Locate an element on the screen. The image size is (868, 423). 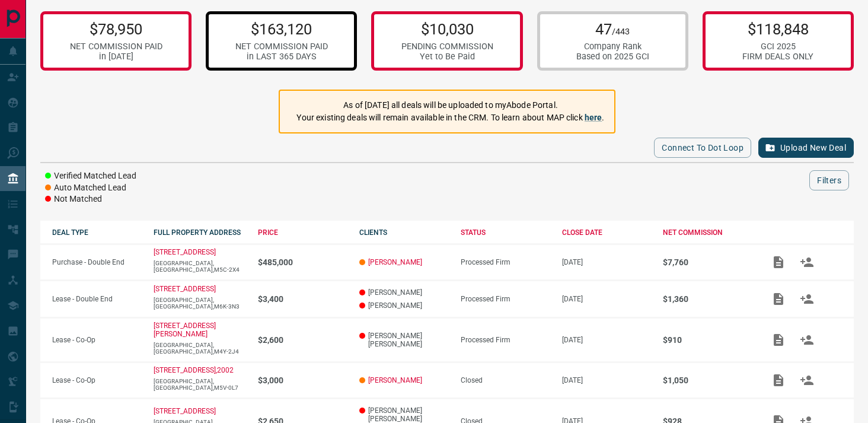
div: CLOSE DATE is located at coordinates (606, 233).